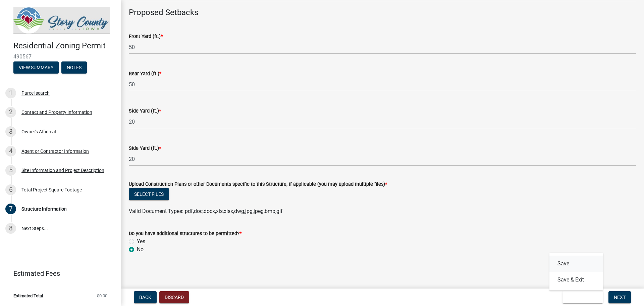 The image size is (644, 306). I want to click on div: 8, so click(11, 228).